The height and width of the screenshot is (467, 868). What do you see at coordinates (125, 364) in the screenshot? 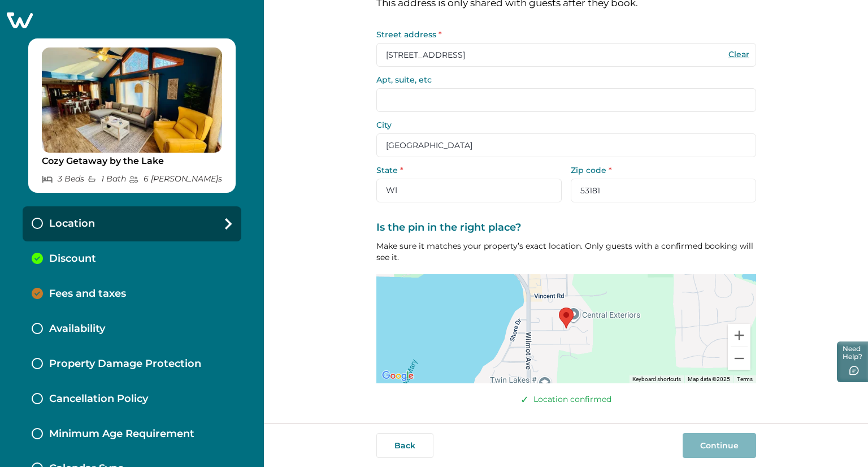
I see `p: Property Damage Protection` at bounding box center [125, 364].